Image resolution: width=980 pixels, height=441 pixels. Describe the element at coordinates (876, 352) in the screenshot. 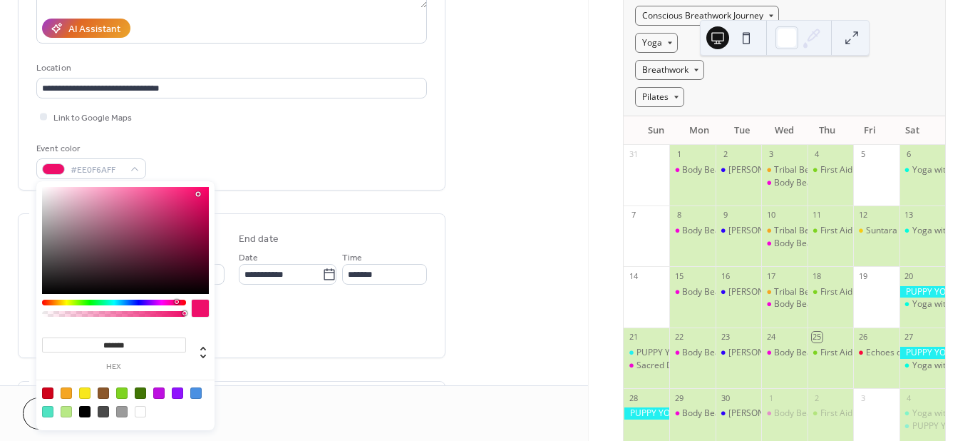

I see `div: Echoes of the Ancients Drum Beats - A Drum and Breath Awakening` at that location.